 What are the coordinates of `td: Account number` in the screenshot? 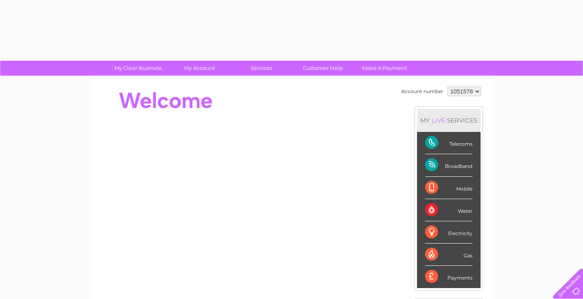 It's located at (422, 92).